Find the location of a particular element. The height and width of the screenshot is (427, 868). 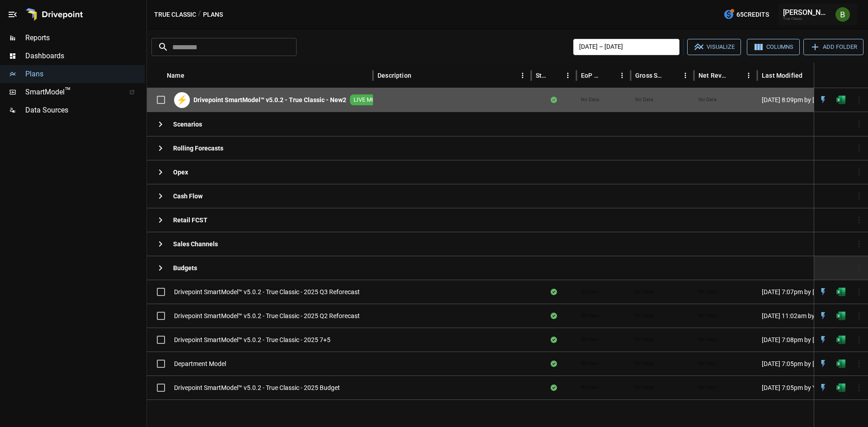

span: Drivepoint SmartModel™ v5.0.2 - True Classic - 2025 Q2 Reforecast is located at coordinates (266, 316).